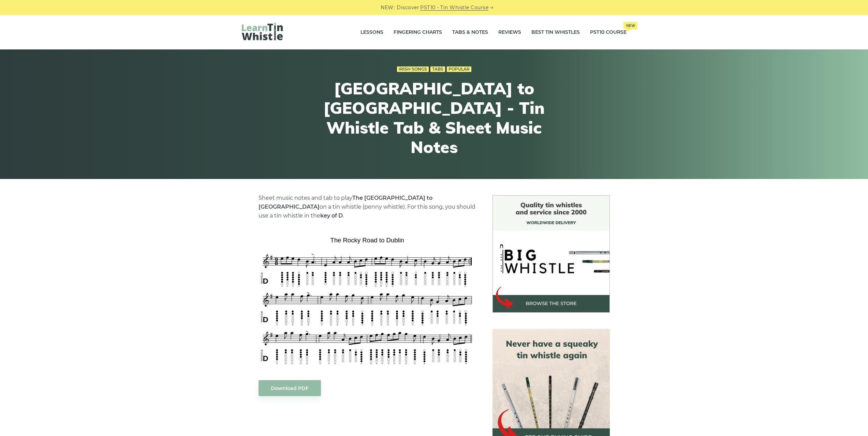  Describe the element at coordinates (510, 33) in the screenshot. I see `a: Reviews` at that location.